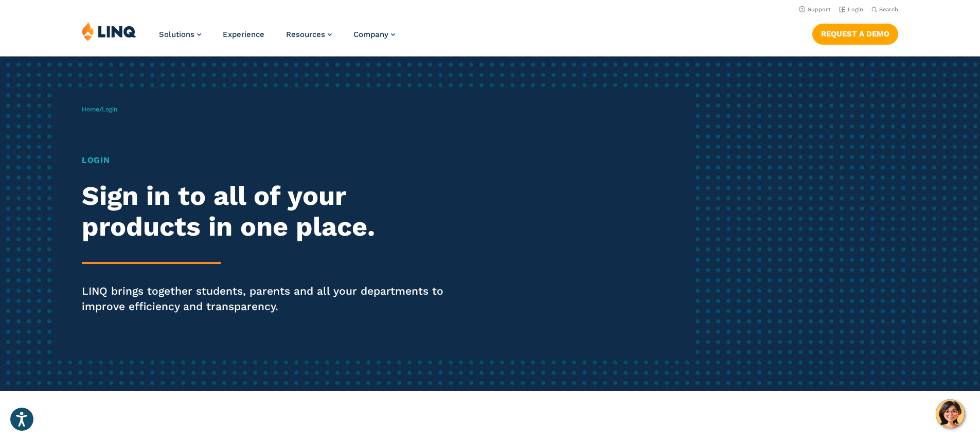 This screenshot has width=980, height=441. What do you see at coordinates (855, 33) in the screenshot?
I see `nav: Button Navigation` at bounding box center [855, 33].